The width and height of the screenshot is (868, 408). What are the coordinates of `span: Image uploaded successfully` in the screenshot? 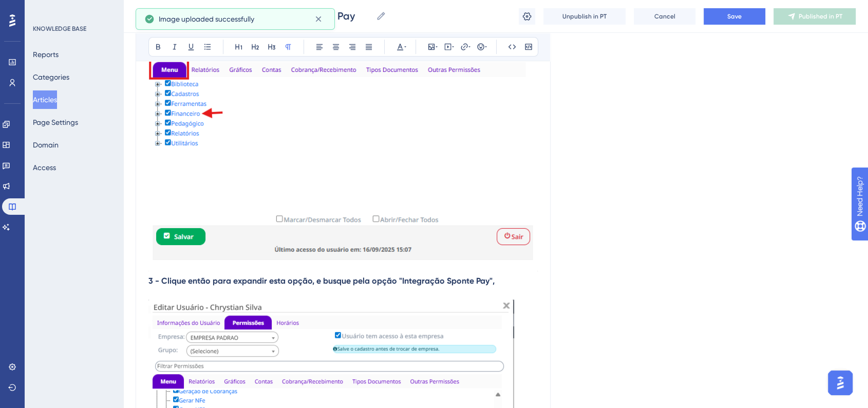 It's located at (207, 19).